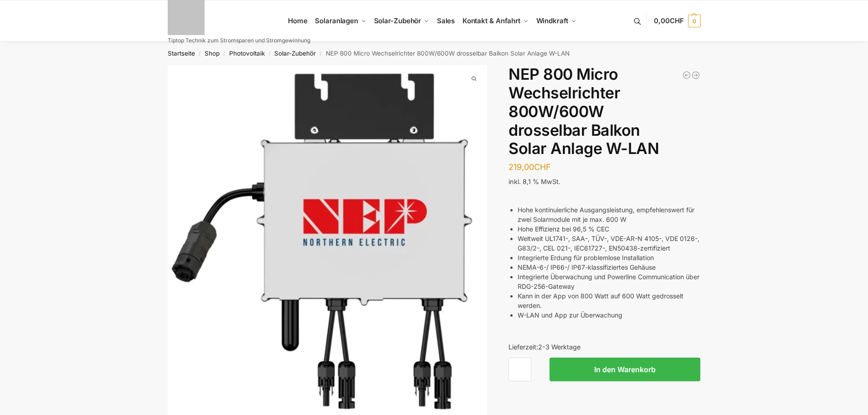  Describe the element at coordinates (687, 75) in the screenshot. I see `a: Taschenlampe 100.000 Lumen` at that location.